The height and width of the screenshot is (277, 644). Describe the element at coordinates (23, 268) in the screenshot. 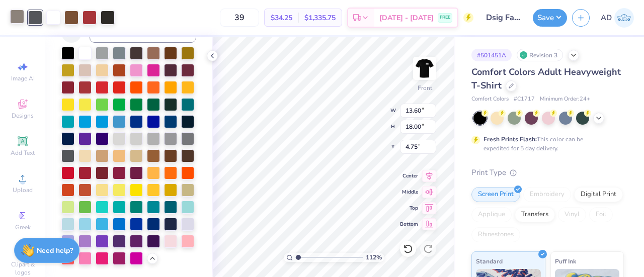

I see `span: Clipart & logos` at that location.